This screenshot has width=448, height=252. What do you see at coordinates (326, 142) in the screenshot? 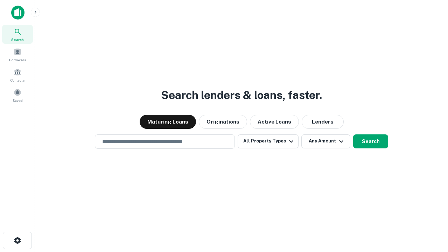
I see `button: Any Amount` at bounding box center [326, 142].